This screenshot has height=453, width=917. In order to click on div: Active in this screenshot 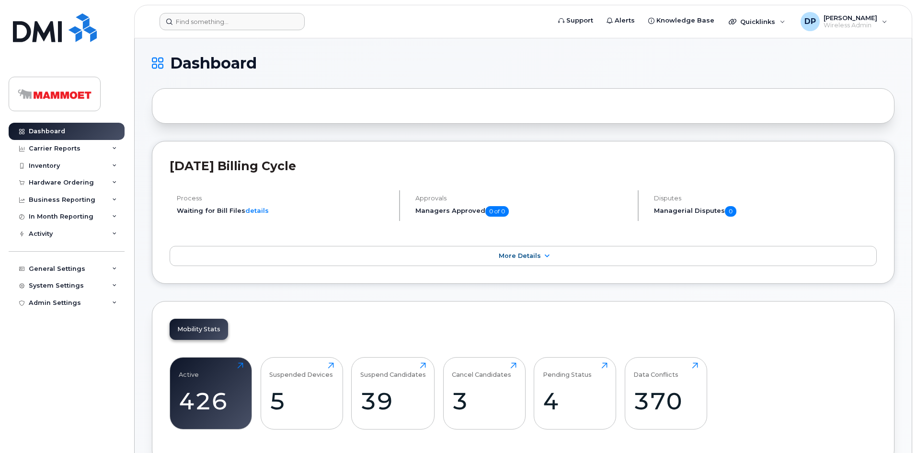, I will do `click(189, 370)`.